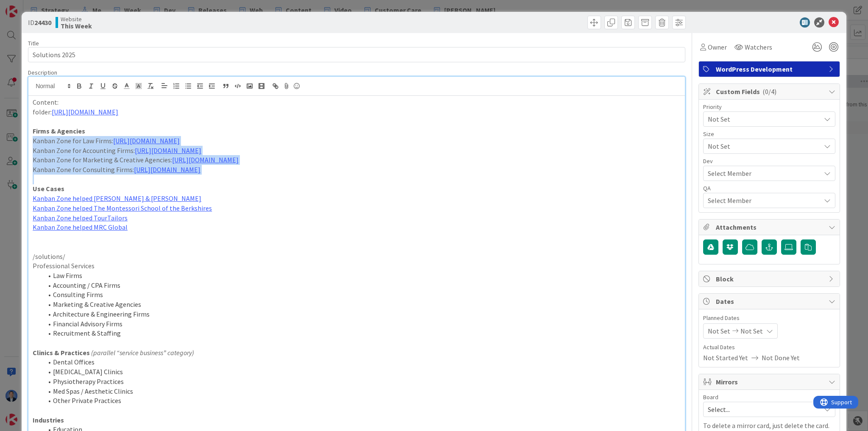  Describe the element at coordinates (356, 256) in the screenshot. I see `p: /solutions/` at that location.